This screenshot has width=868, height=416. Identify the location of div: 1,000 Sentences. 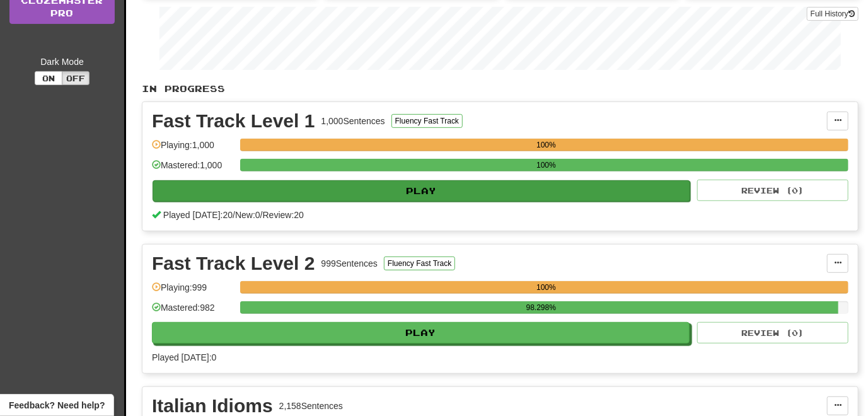
(353, 121).